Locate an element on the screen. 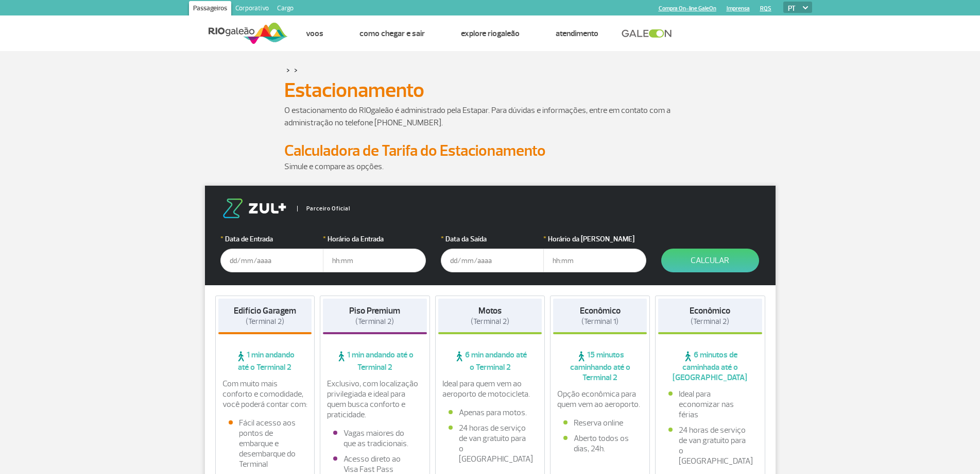 The image size is (980, 474). a: Compra On-line GaleOn is located at coordinates (688, 8).